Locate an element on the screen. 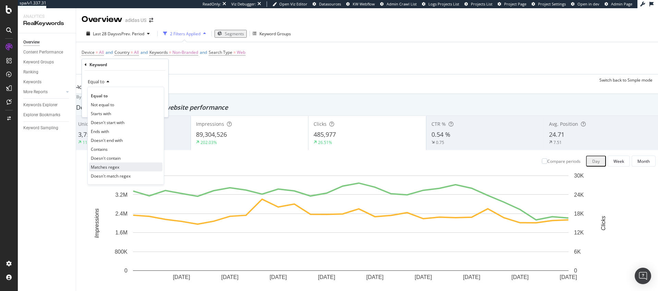  svg: A chart. is located at coordinates (351, 231).